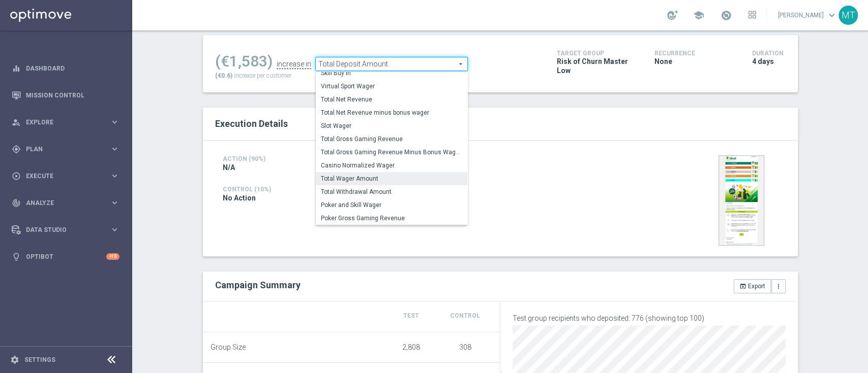 This screenshot has height=373, width=868. Describe the element at coordinates (663, 61) in the screenshot. I see `span: None` at that location.